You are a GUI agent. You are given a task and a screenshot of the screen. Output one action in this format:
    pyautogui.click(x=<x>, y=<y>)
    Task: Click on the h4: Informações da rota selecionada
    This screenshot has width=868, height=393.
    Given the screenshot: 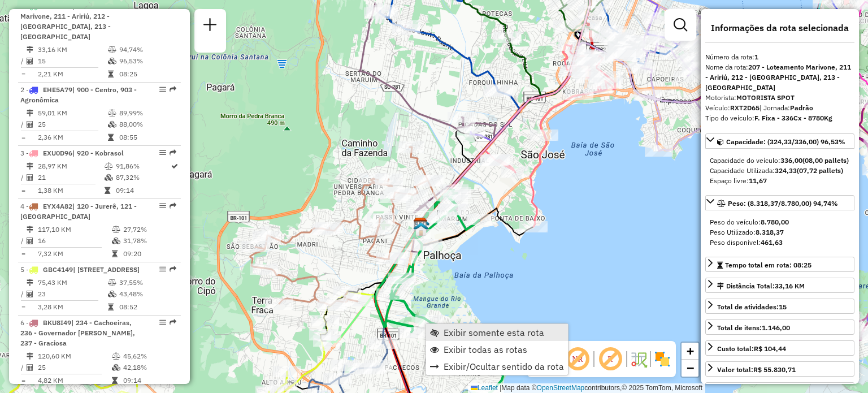 What is the action you would take?
    pyautogui.click(x=780, y=28)
    